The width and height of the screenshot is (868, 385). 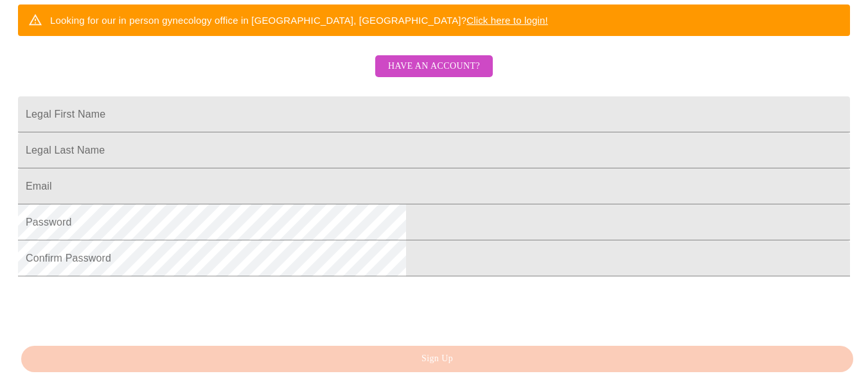 What do you see at coordinates (434, 66) in the screenshot?
I see `span: Have an account?` at bounding box center [434, 66].